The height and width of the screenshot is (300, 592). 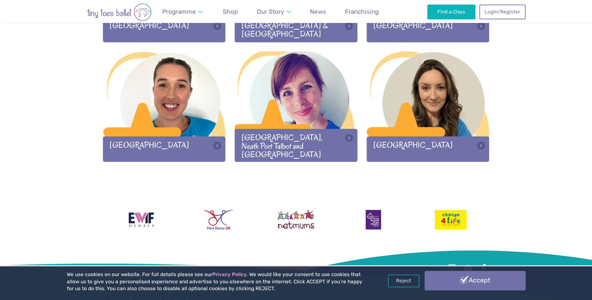 I want to click on span: Franchising, so click(x=361, y=11).